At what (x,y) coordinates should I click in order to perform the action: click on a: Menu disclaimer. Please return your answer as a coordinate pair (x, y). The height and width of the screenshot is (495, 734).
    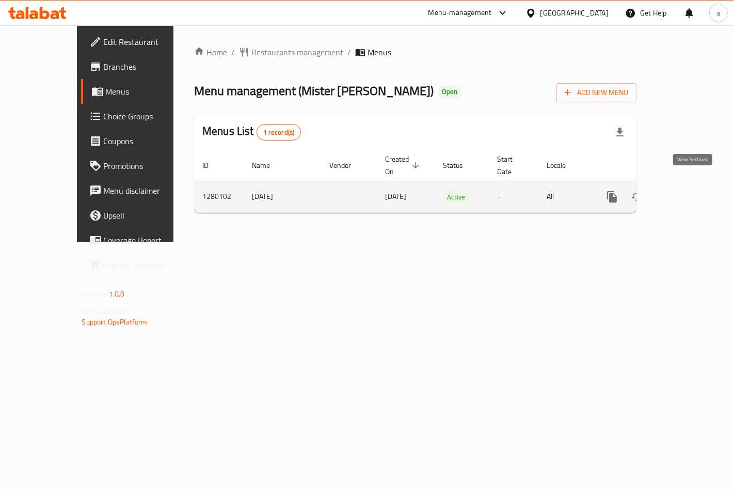
    Looking at the image, I should click on (140, 191).